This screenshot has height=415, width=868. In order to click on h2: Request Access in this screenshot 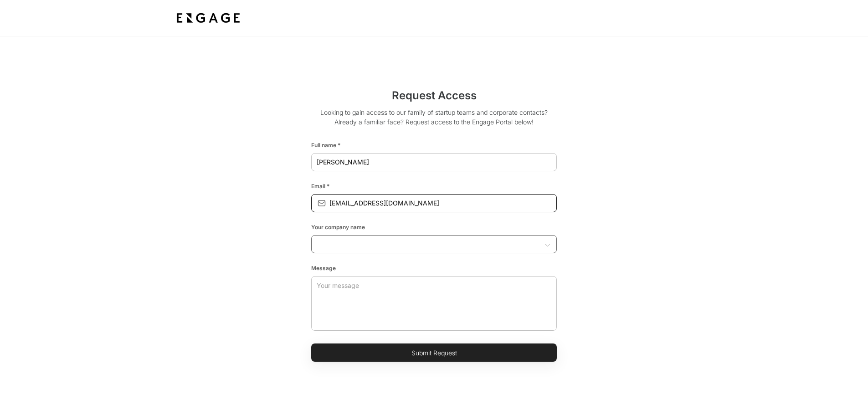, I will do `click(434, 97)`.